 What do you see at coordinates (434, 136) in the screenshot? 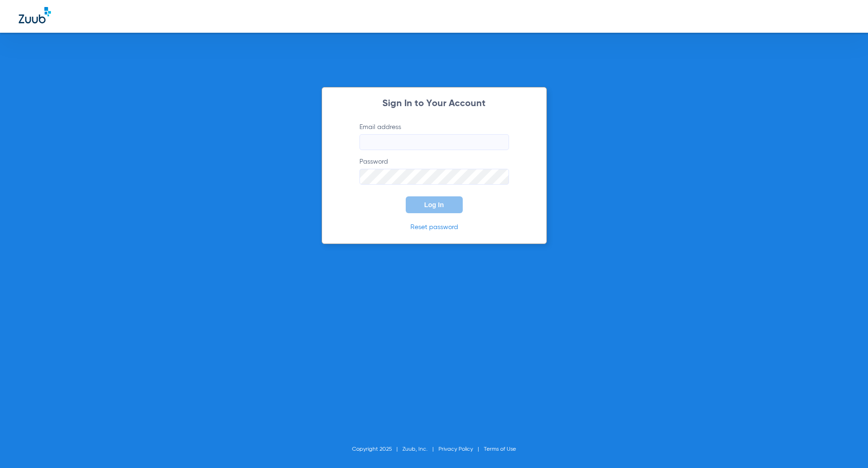
I see `label: Email address` at bounding box center [434, 136].